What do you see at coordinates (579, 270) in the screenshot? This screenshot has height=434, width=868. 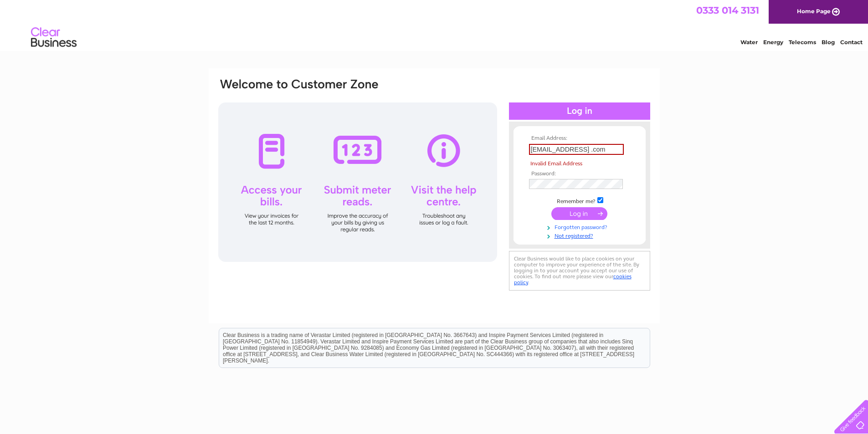 I see `div: Clear Business would like to place cookies on your computer to improve your experience of the sit...` at bounding box center [579, 270].